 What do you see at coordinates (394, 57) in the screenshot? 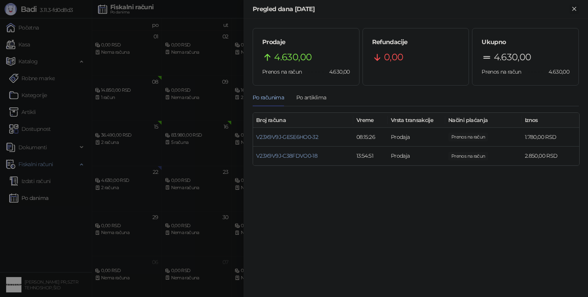
I see `span: 0,00` at bounding box center [394, 57].